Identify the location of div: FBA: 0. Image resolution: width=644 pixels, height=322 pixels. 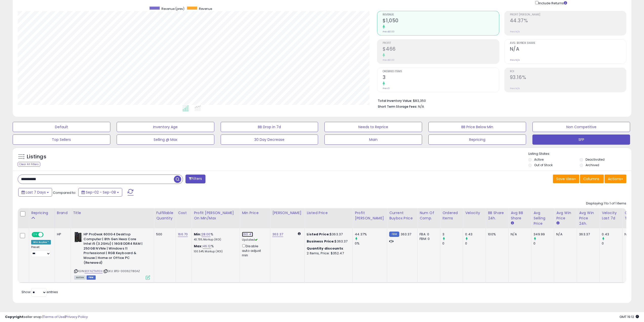
(428, 234).